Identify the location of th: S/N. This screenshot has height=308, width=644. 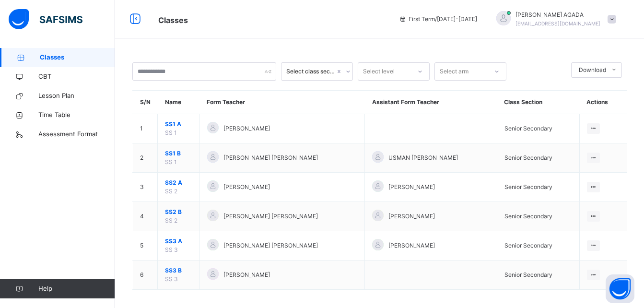
(145, 102).